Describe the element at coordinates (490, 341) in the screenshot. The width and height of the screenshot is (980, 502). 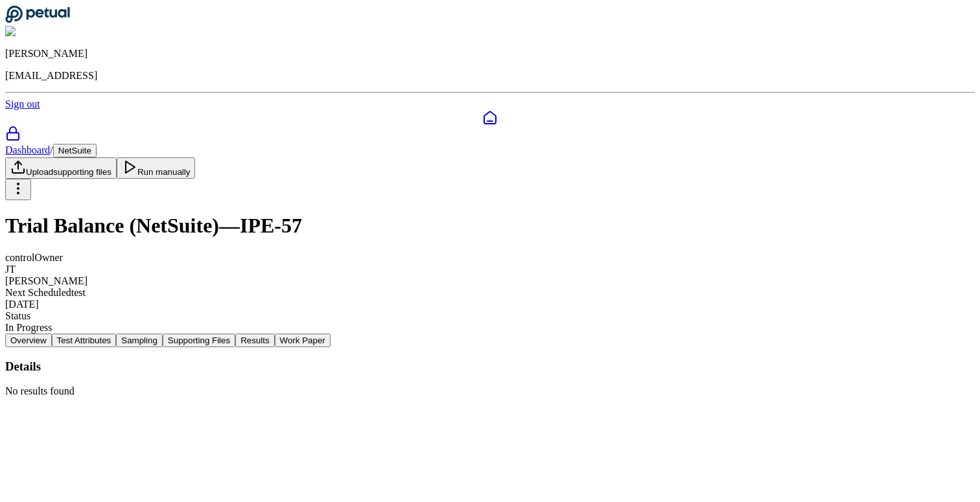
I see `nav: Tabs` at that location.